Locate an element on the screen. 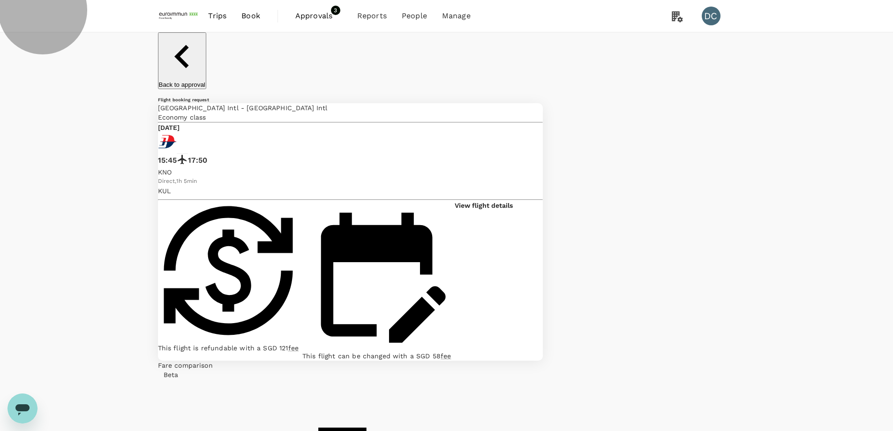  span: Trips is located at coordinates (217, 16).